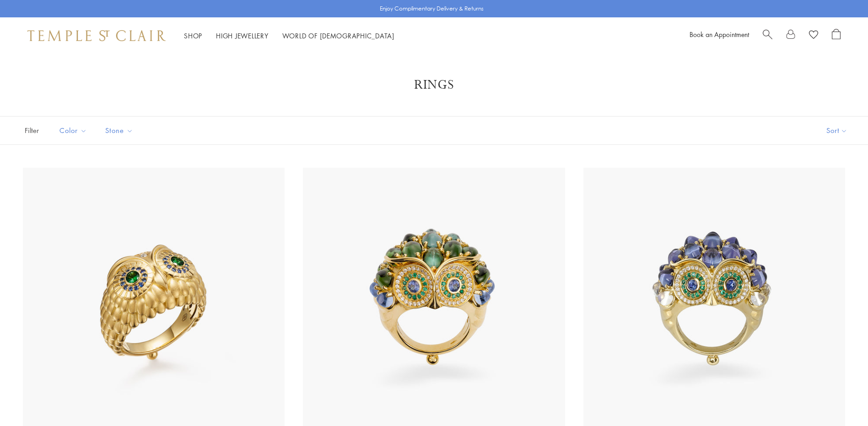 The image size is (868, 426). What do you see at coordinates (434, 85) in the screenshot?
I see `h1: Rings` at bounding box center [434, 85].